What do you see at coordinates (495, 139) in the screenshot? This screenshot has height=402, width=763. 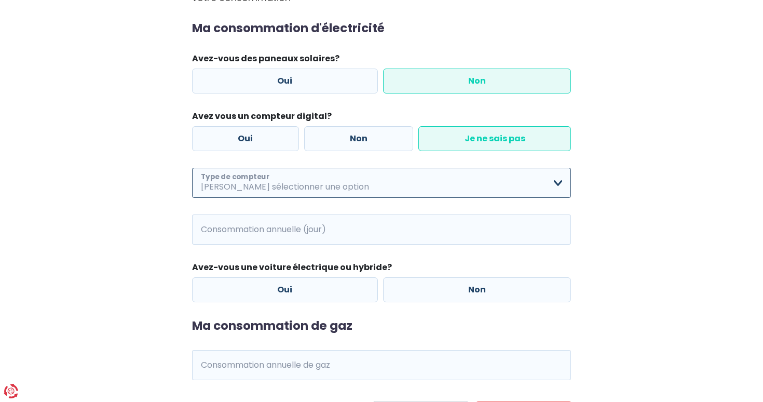 I see `label: Je ne sais pas` at bounding box center [495, 139].